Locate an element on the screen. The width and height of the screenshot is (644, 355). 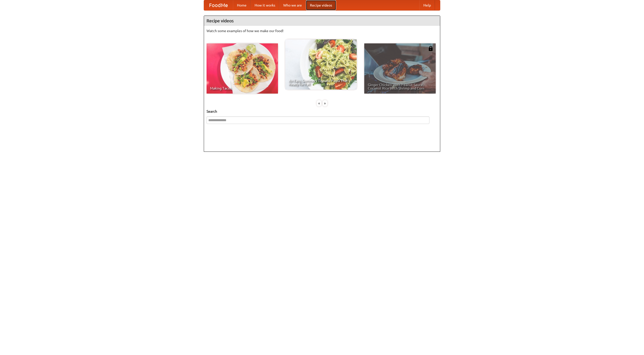
p: Watch some examples of how we make our food! is located at coordinates (322, 31).